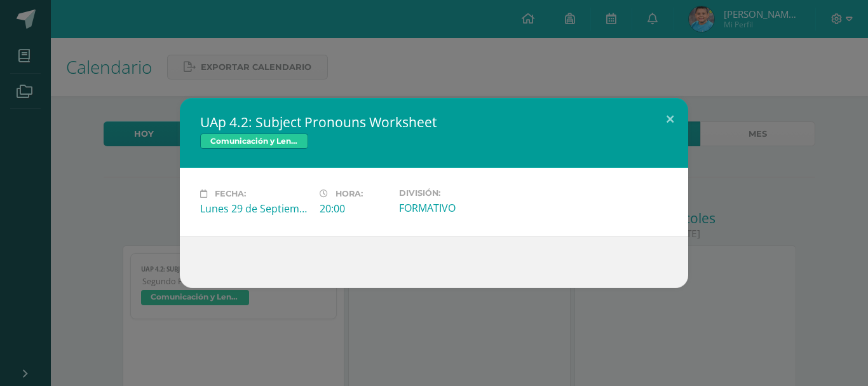 The width and height of the screenshot is (868, 386). Describe the element at coordinates (349, 193) in the screenshot. I see `span: Hora:` at that location.